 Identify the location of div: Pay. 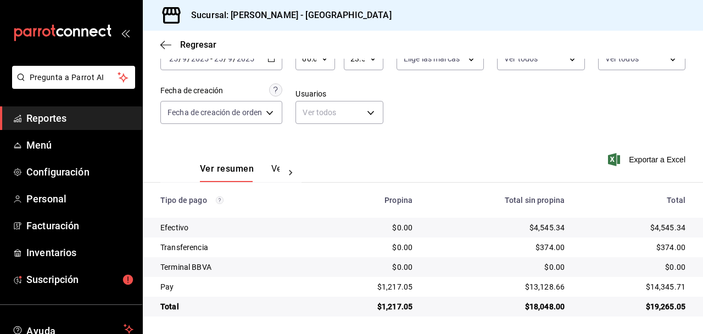
(234, 287).